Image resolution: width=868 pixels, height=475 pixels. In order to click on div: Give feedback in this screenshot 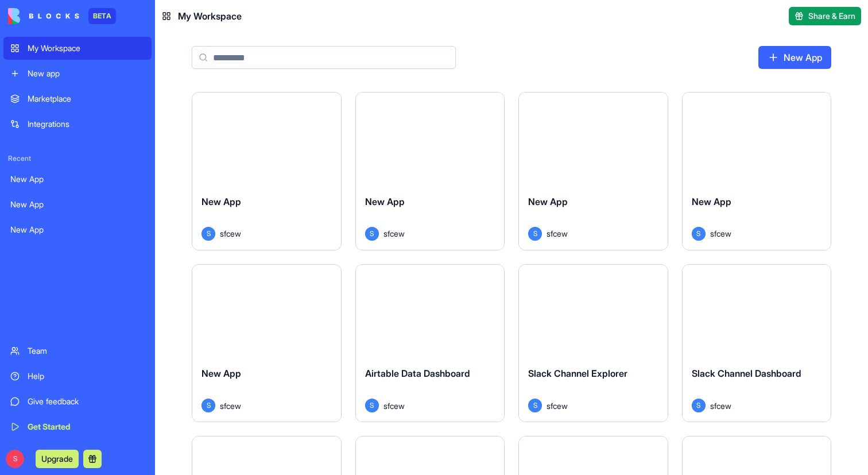, I will do `click(86, 402)`.